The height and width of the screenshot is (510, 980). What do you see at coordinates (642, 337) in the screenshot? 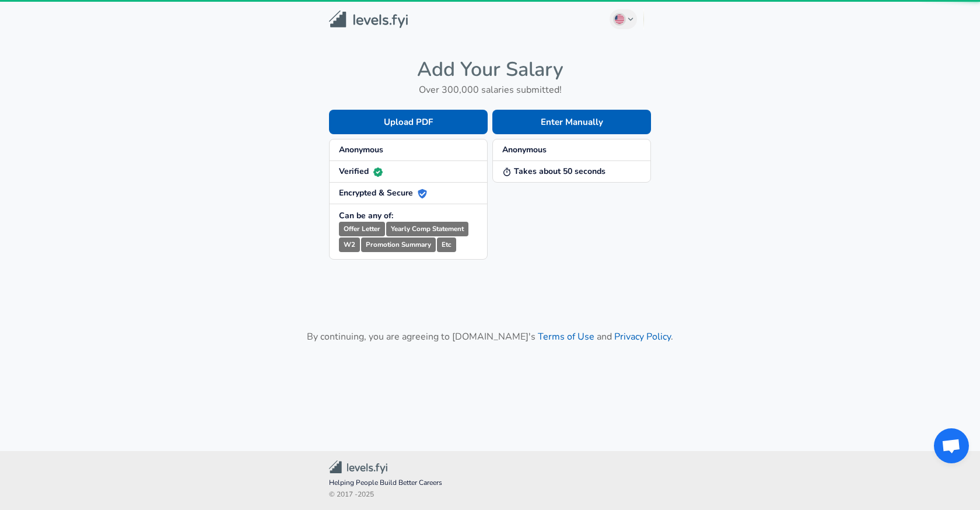
I see `a: Privacy Policy` at bounding box center [642, 337].